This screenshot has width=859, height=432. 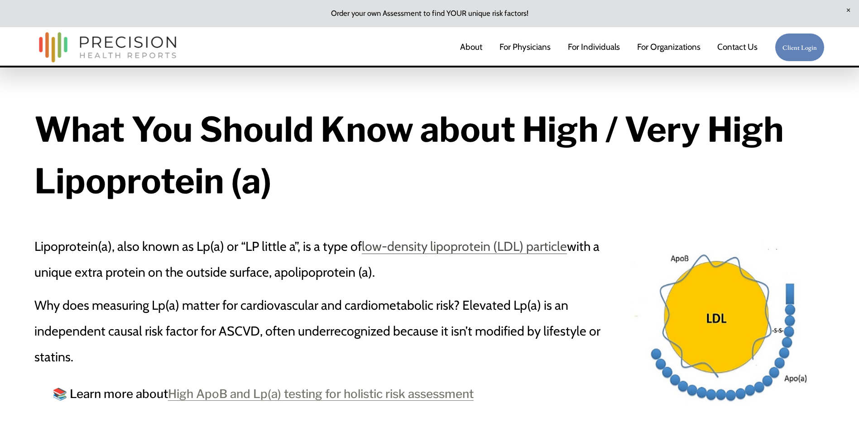 What do you see at coordinates (800, 47) in the screenshot?
I see `a: Client Login` at bounding box center [800, 47].